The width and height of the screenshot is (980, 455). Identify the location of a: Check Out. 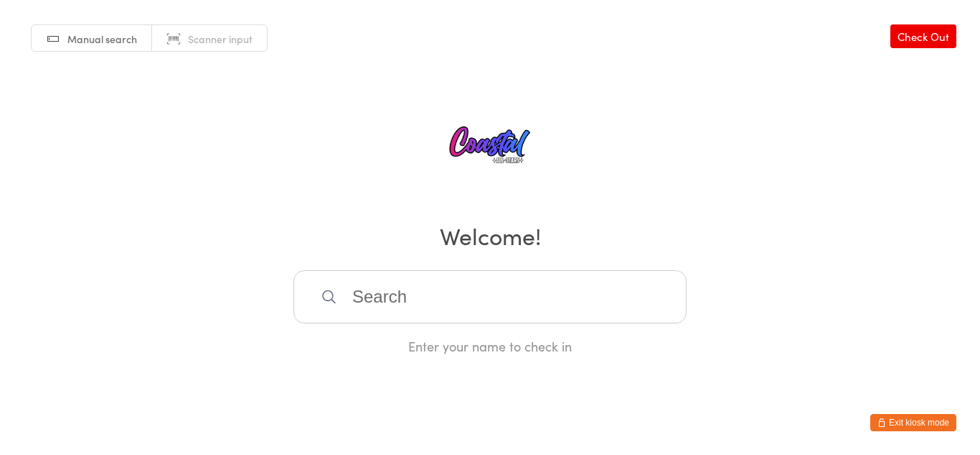
(923, 36).